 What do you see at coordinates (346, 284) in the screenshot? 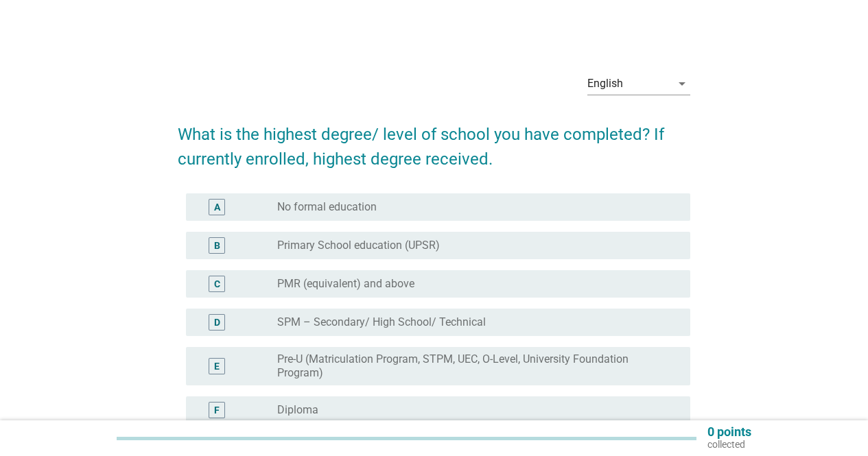
I see `label: PMR (equivalent) and above` at bounding box center [346, 284].